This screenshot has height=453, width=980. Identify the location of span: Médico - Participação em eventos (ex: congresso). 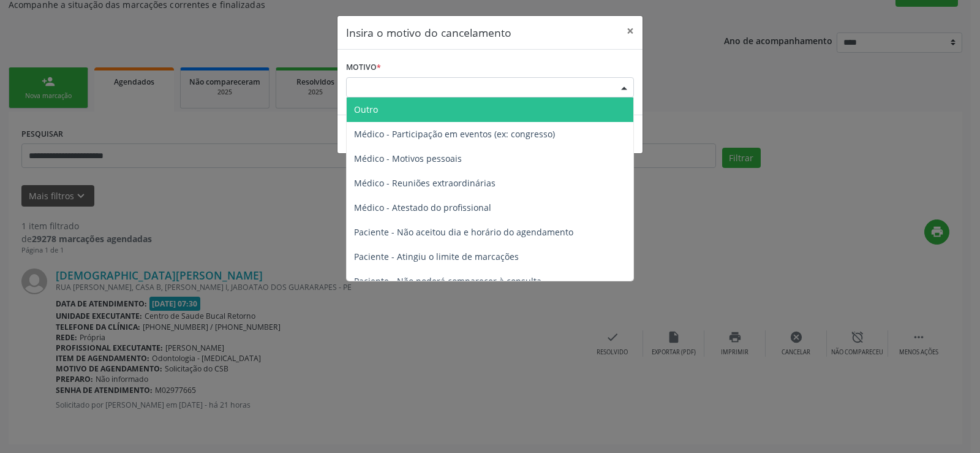
(454, 134).